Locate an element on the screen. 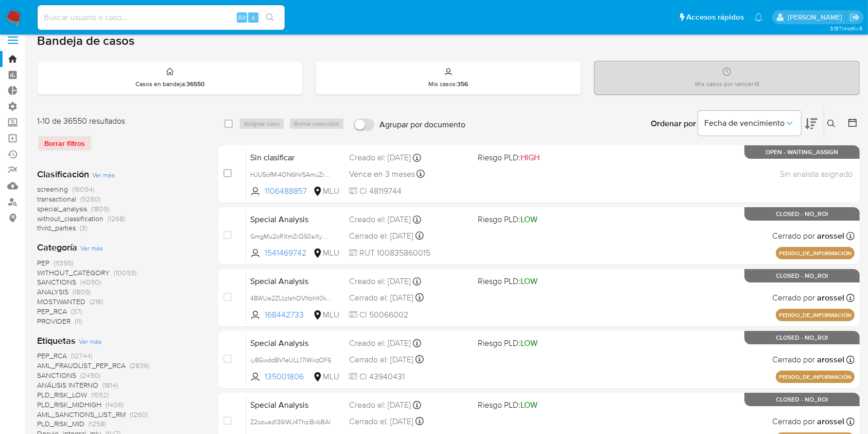 The image size is (868, 434). p: agustin.duran@mercadolibre.com is located at coordinates (816, 17).